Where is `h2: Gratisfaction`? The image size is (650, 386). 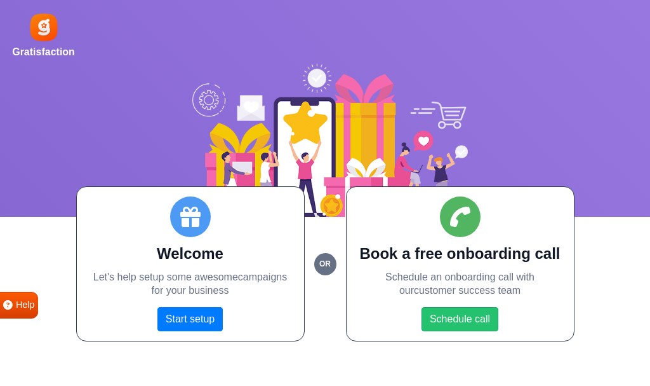
h2: Gratisfaction is located at coordinates (43, 51).